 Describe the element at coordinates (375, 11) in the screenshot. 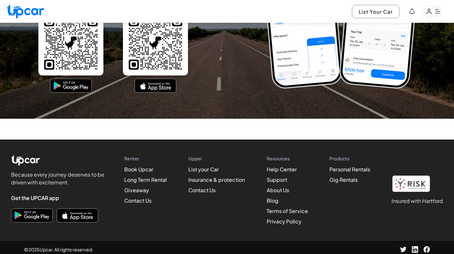

I see `button: List Your Car` at that location.